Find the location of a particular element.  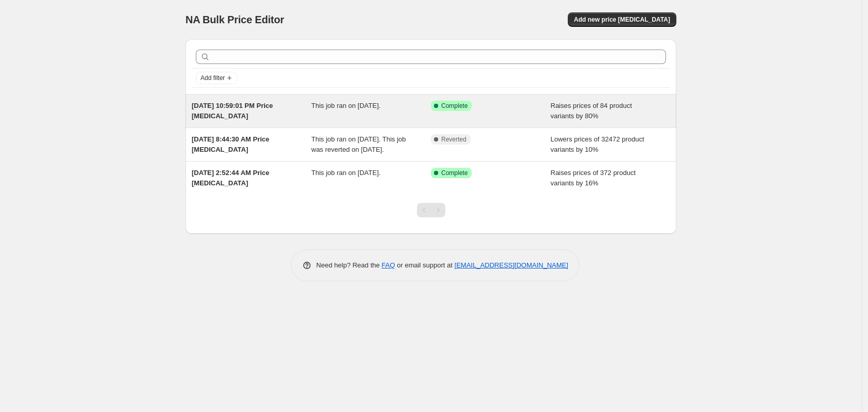

span: Lowers prices of 32472 product variants by 10% is located at coordinates (597, 144).